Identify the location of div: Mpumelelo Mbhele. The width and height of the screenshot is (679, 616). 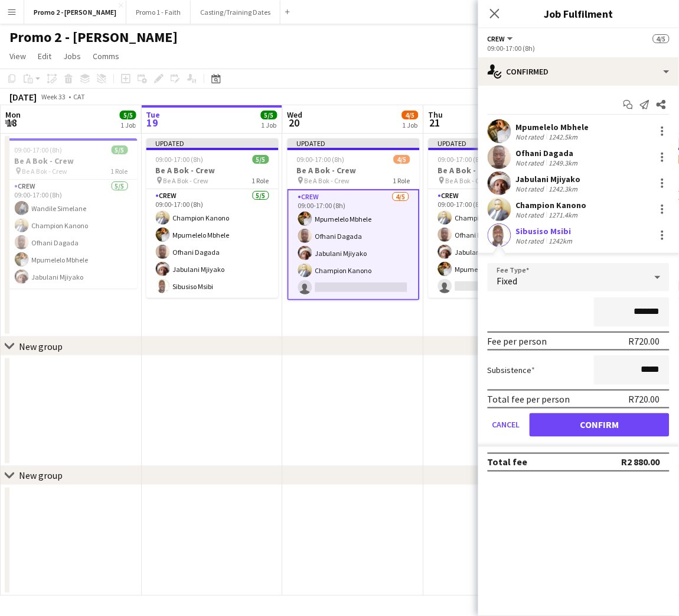
(553, 127).